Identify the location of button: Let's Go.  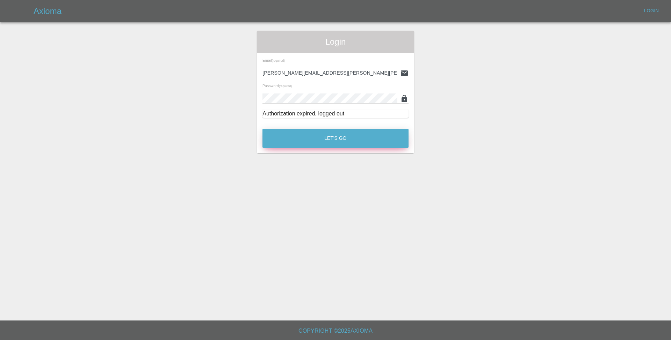
(335, 138).